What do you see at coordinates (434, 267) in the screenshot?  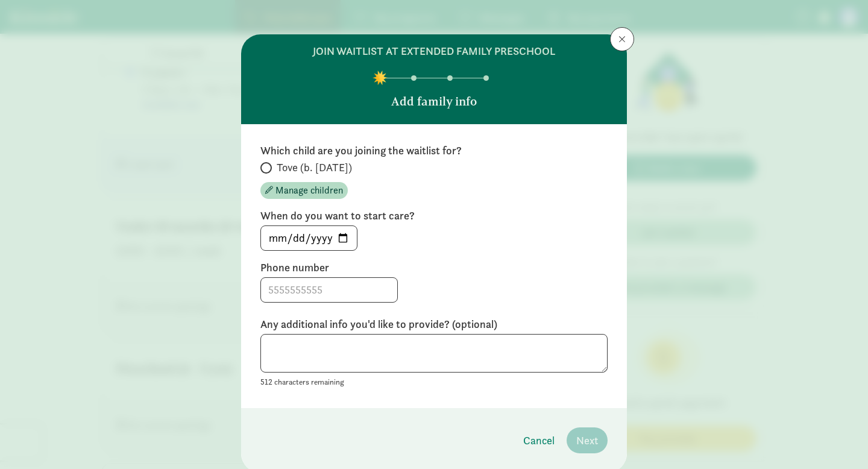 I see `label: Phone number` at bounding box center [434, 267].